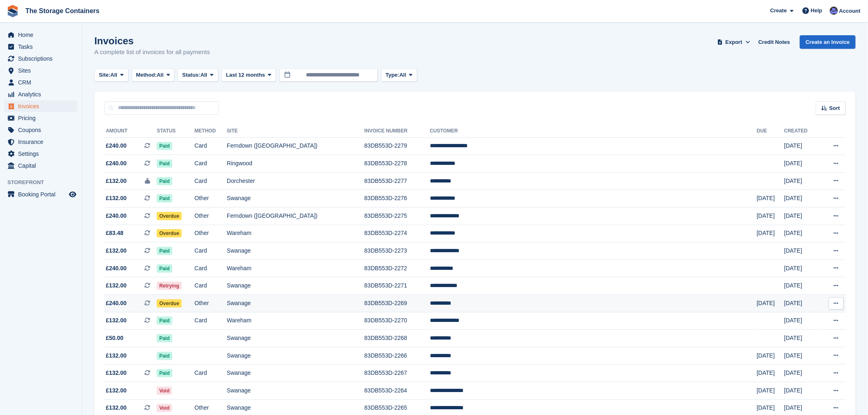 This screenshot has height=415, width=868. I want to click on button: Status: All, so click(197, 75).